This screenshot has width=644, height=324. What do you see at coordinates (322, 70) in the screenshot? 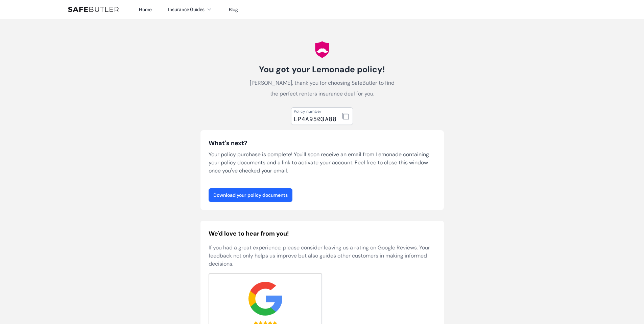
I see `h1: You got your Lemonade policy!` at bounding box center [322, 70].